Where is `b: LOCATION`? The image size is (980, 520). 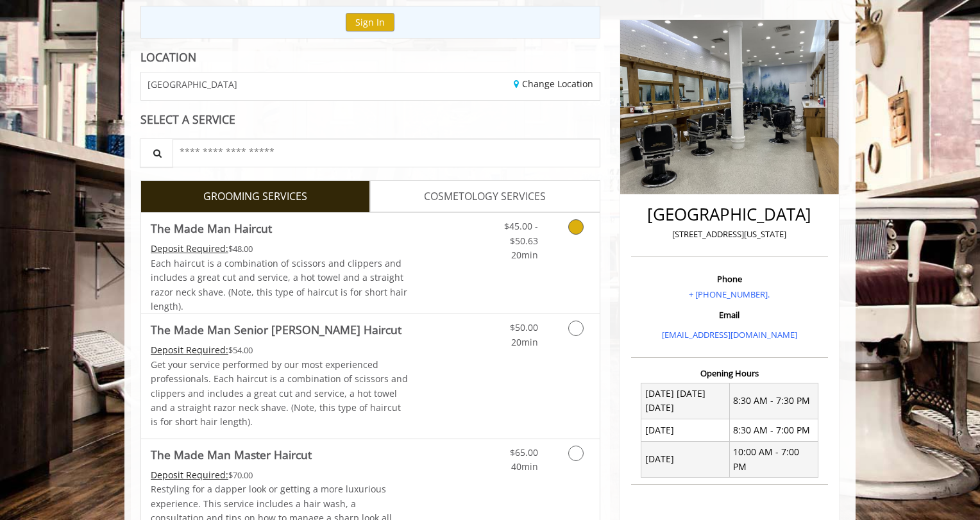 b: LOCATION is located at coordinates (168, 57).